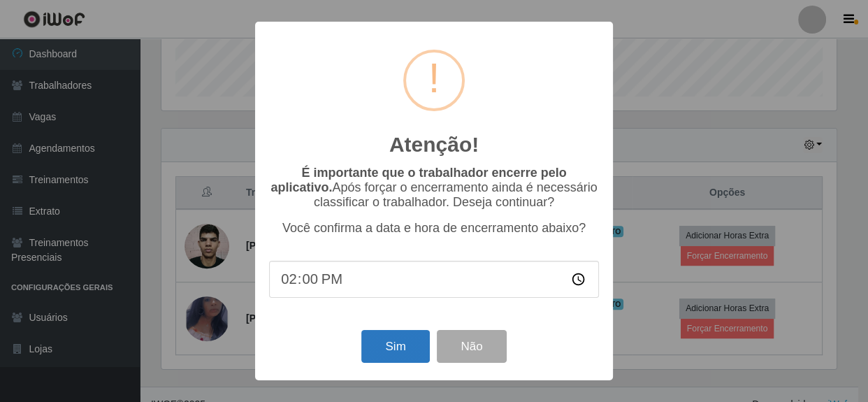 The height and width of the screenshot is (402, 868). I want to click on p: Após forçar o encerramento ainda é necessário classificar o trabalhador. Deseja continuar?, so click(434, 187).